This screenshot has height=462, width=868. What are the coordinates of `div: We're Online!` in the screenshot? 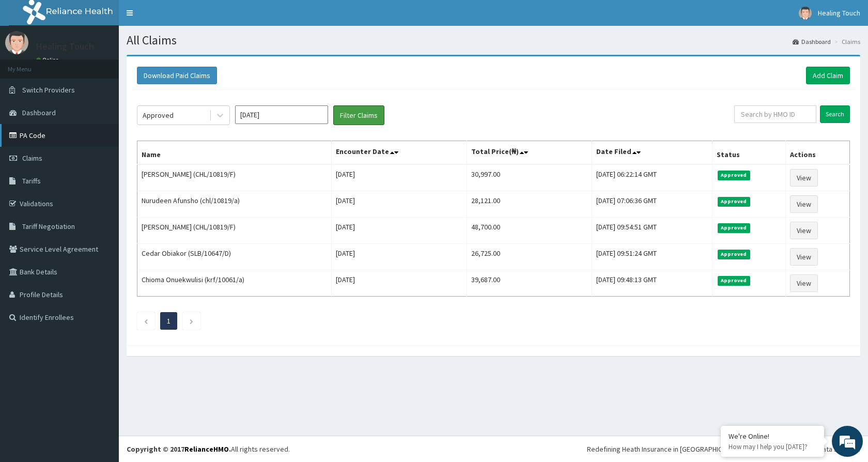 It's located at (773, 436).